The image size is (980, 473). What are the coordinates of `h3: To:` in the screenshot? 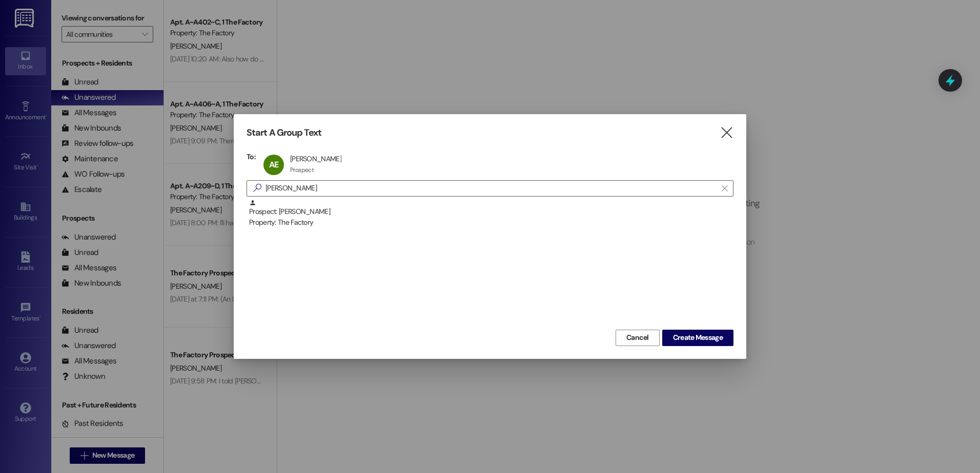 It's located at (251, 157).